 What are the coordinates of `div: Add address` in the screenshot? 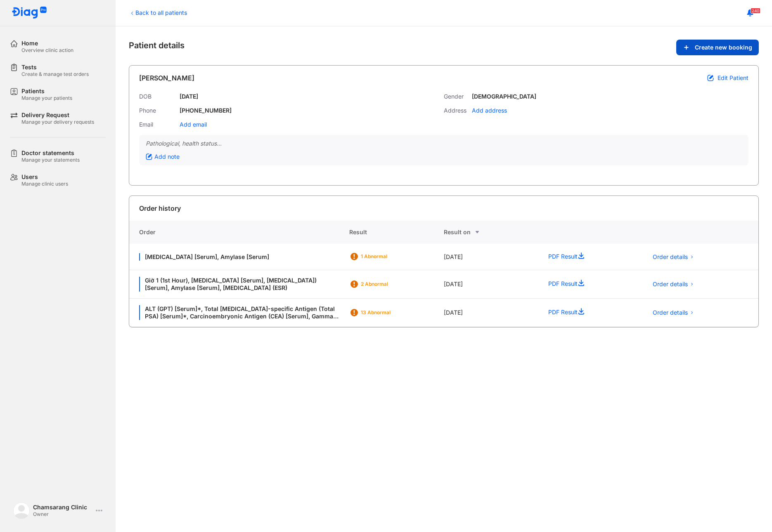 It's located at (489, 110).